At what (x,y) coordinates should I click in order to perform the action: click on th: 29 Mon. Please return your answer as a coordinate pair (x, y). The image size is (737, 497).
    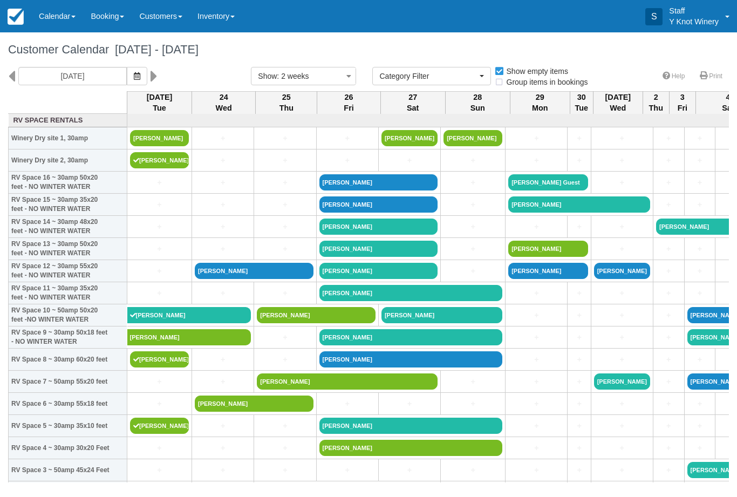
    Looking at the image, I should click on (539, 102).